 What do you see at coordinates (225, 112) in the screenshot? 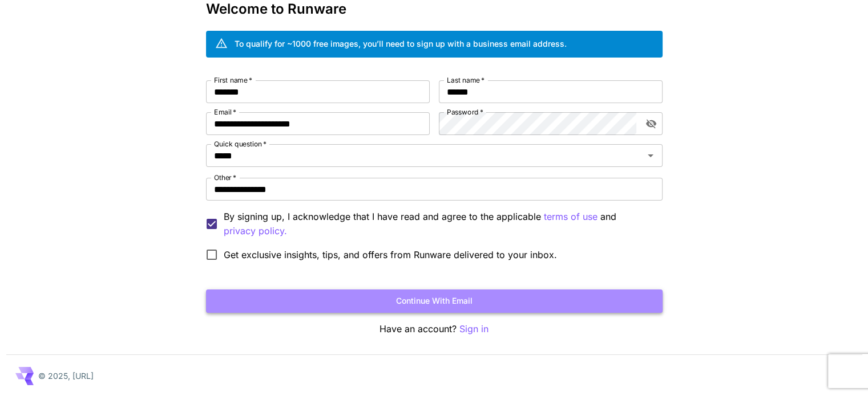
I see `label: Email` at bounding box center [225, 112].